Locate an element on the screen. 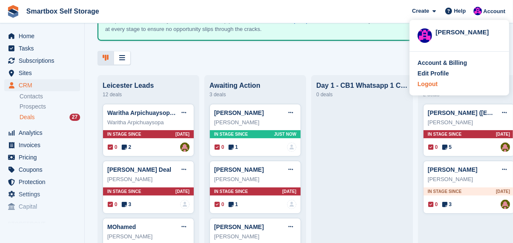 The image size is (513, 243). a: Account & Billing is located at coordinates (459, 63).